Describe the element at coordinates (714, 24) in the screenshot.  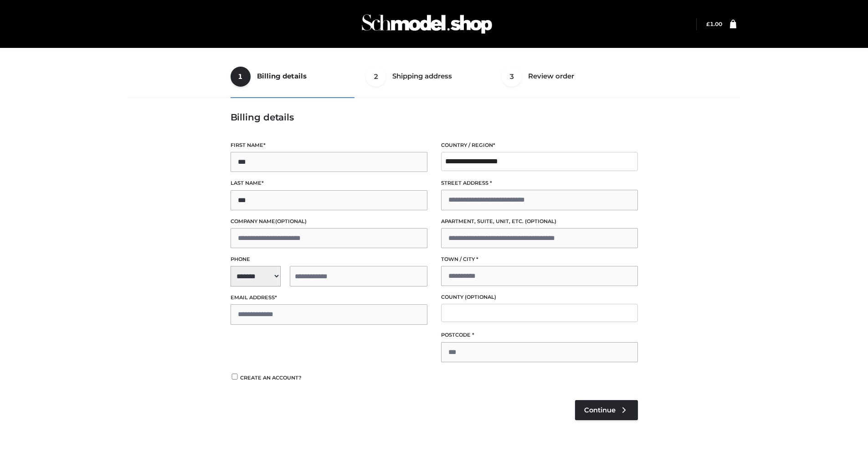
I see `a: £1.00` at that location.